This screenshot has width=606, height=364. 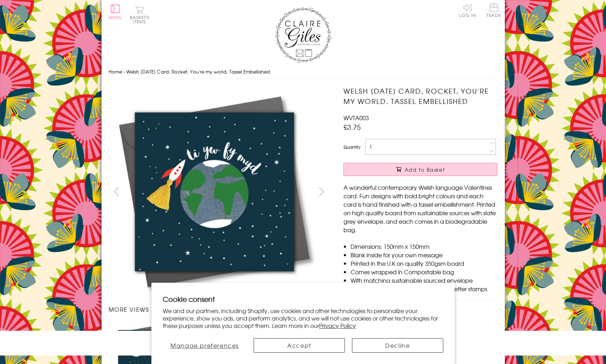 What do you see at coordinates (321, 191) in the screenshot?
I see `button: next` at bounding box center [321, 191].